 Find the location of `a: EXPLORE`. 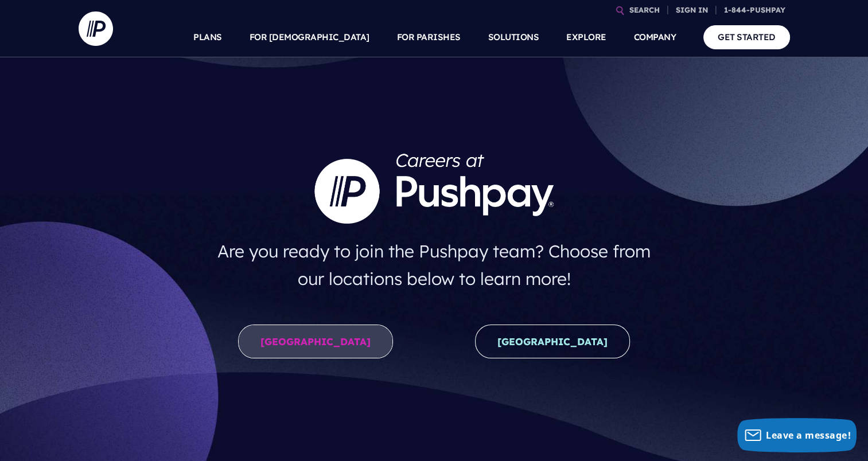

a: EXPLORE is located at coordinates (586, 37).